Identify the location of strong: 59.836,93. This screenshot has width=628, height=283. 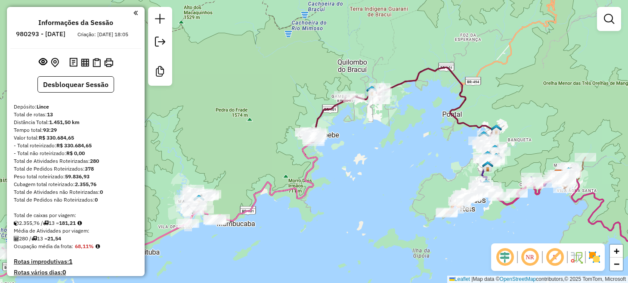
(77, 176).